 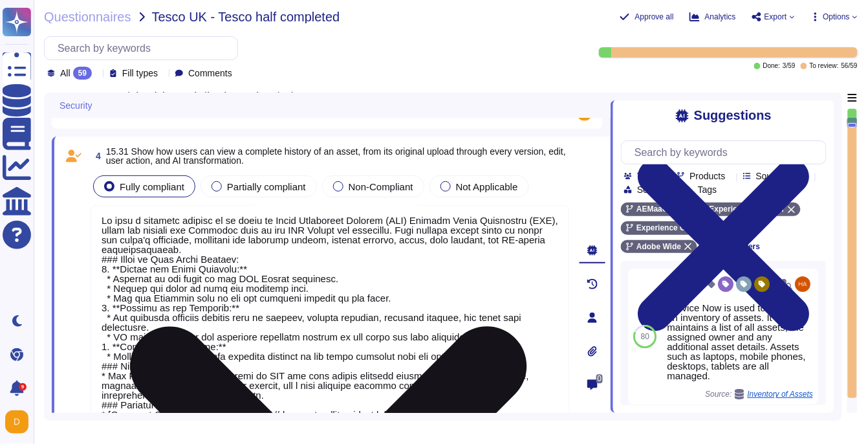 I want to click on span: To review:, so click(x=824, y=66).